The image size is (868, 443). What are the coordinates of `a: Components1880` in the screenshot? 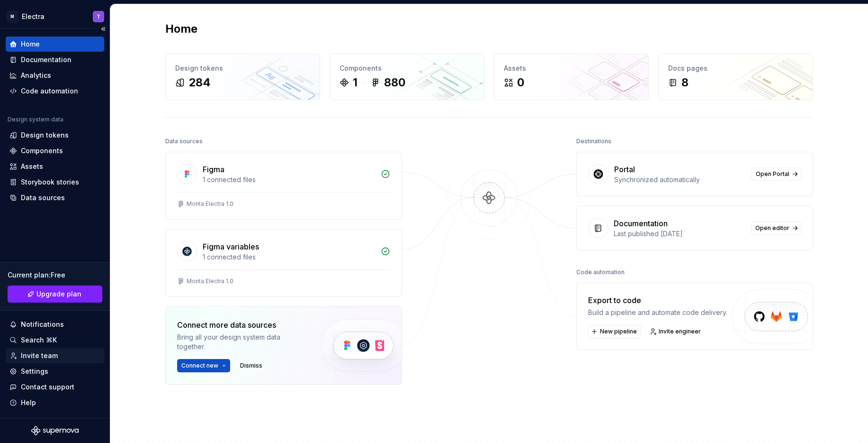 It's located at (407, 77).